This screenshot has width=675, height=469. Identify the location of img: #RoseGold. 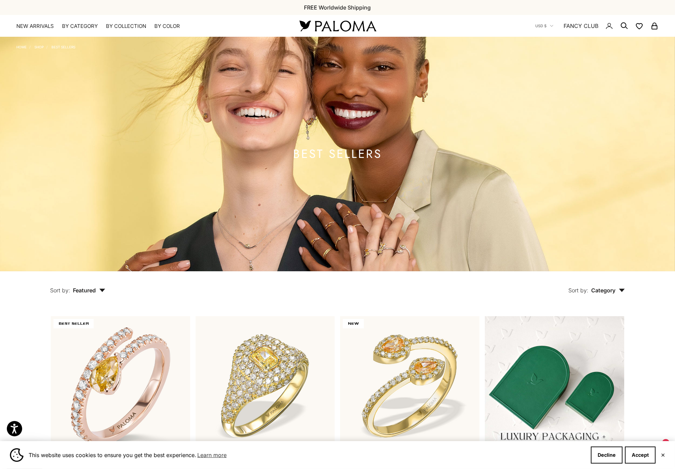
(120, 386).